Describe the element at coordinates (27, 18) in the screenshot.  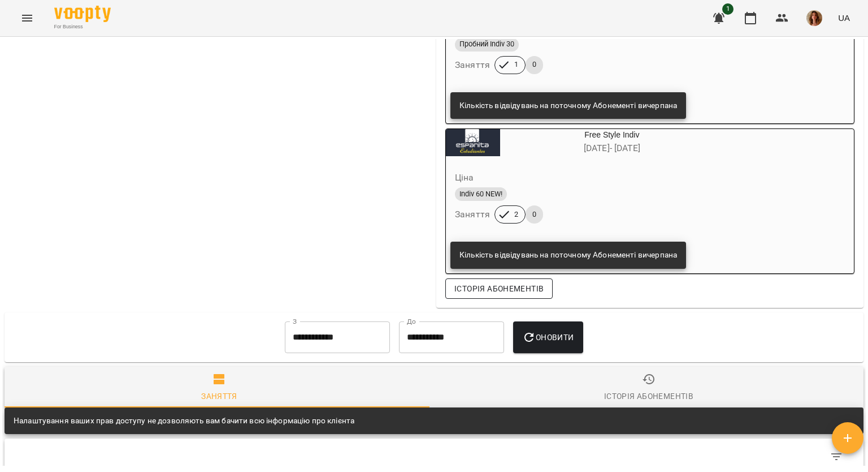
I see `button: Menu` at that location.